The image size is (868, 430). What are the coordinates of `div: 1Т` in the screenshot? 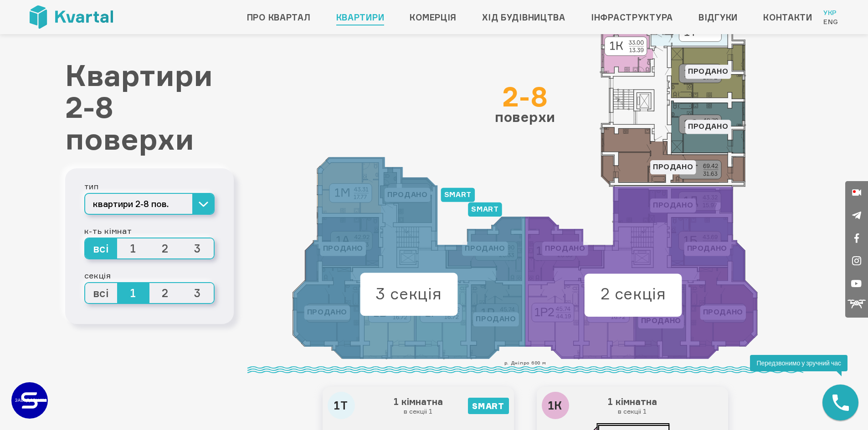 It's located at (341, 406).